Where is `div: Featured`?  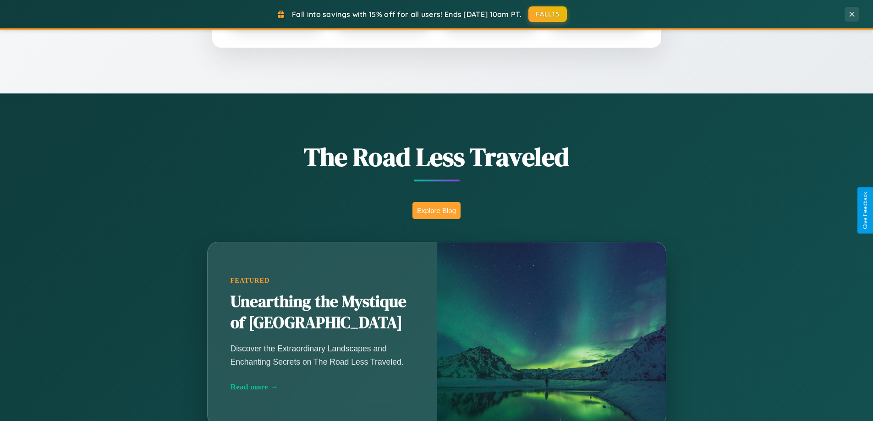 div: Featured is located at coordinates (322, 281).